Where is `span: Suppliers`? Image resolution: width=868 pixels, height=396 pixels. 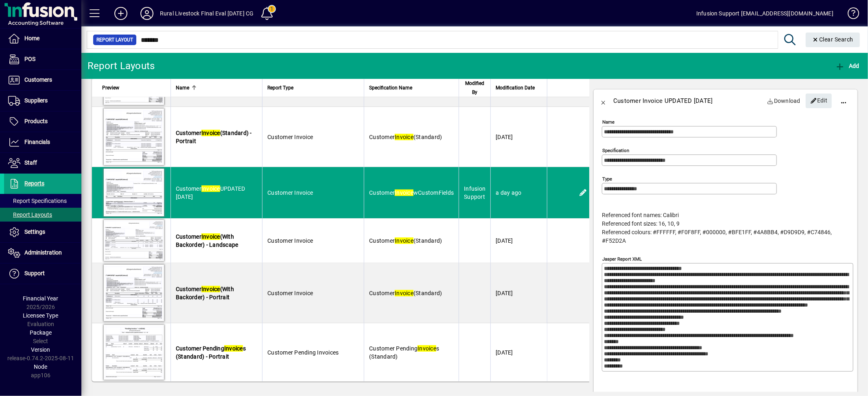
span: Suppliers is located at coordinates (36, 101).